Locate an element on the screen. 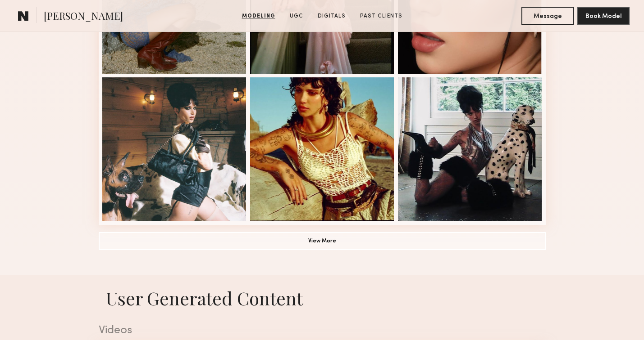 The height and width of the screenshot is (340, 644). h1: User Generated Content is located at coordinates (322, 298).